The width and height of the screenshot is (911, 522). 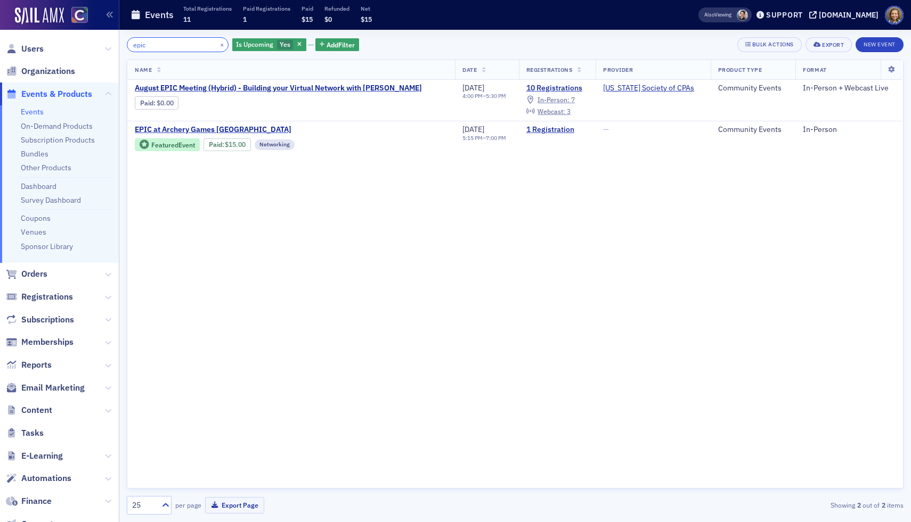 What do you see at coordinates (879, 45) in the screenshot?
I see `button: New Event` at bounding box center [879, 45].